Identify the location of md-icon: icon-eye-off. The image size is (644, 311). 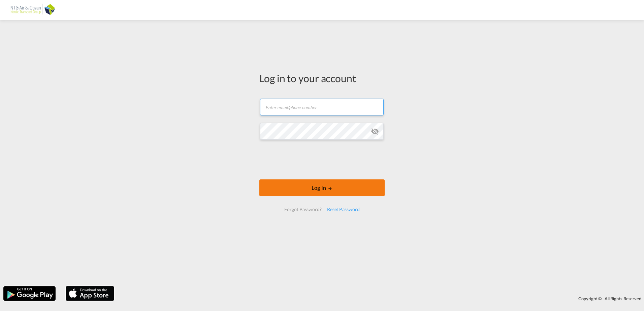
(375, 131).